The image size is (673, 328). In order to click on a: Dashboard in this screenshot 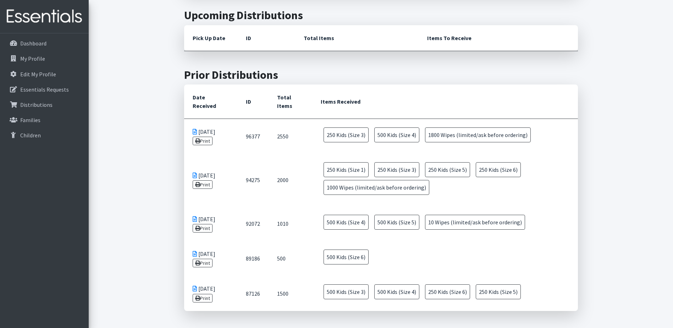, I will do `click(44, 43)`.